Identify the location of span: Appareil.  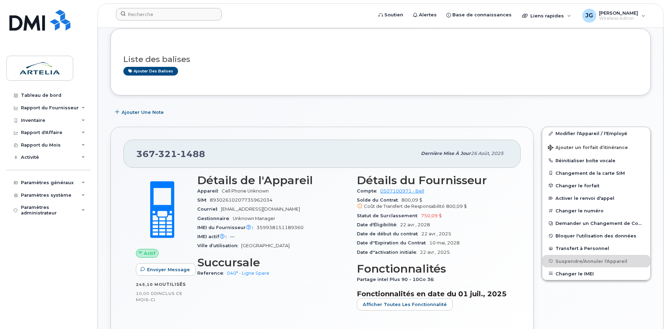
(209, 191).